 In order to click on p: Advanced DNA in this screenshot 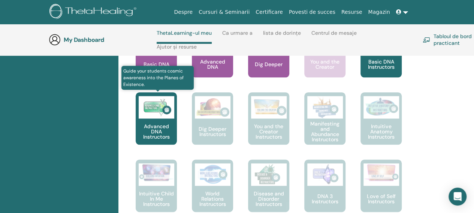, I will do `click(212, 64)`.